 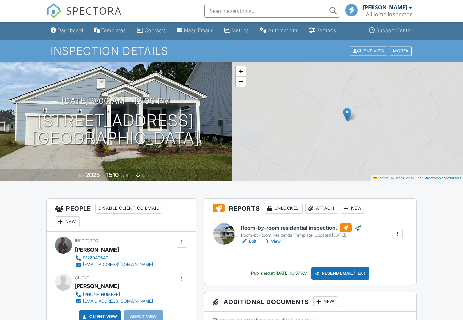 What do you see at coordinates (96, 258) in the screenshot?
I see `div: 9127040640` at bounding box center [96, 258].